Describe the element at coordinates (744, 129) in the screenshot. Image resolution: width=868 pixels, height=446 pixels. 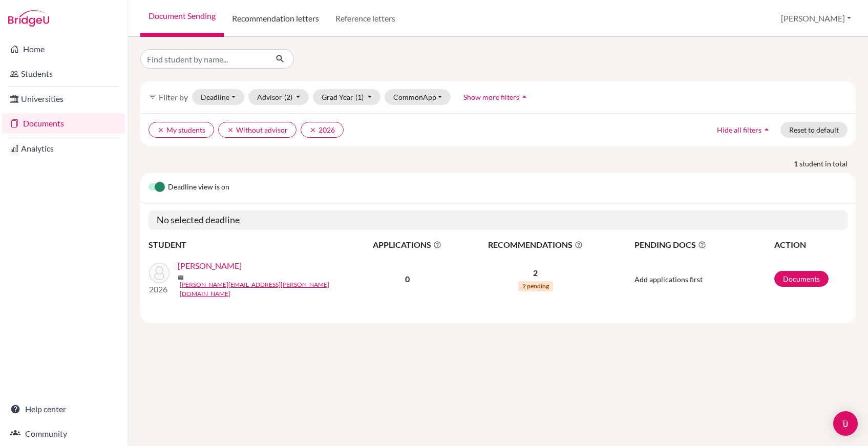
I see `button: Hide all filtersarrow_drop_up` at that location.